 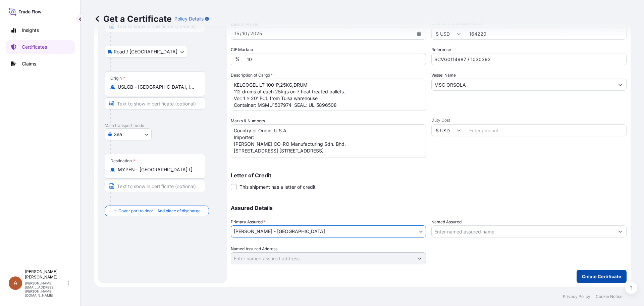 What do you see at coordinates (601, 276) in the screenshot?
I see `button: Create Certificate` at bounding box center [601, 276].